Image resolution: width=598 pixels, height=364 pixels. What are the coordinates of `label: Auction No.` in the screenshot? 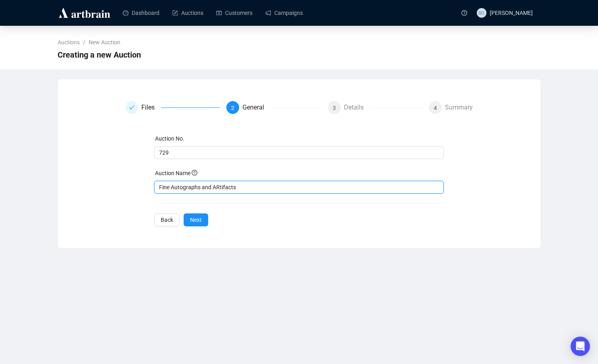 It's located at (170, 139).